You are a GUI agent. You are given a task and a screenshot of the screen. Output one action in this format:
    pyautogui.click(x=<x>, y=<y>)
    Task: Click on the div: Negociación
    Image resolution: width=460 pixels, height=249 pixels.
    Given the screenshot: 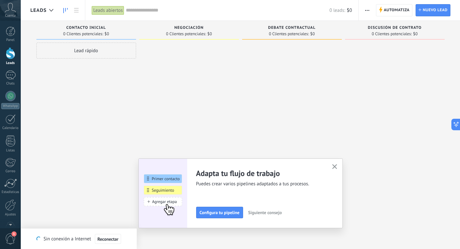 What is the action you would take?
    pyautogui.click(x=189, y=28)
    